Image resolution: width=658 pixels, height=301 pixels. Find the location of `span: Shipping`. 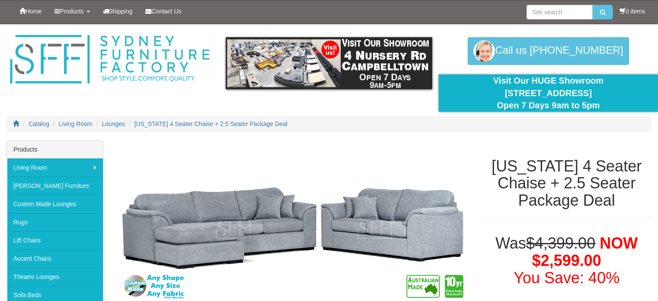

span: Shipping is located at coordinates (121, 11).